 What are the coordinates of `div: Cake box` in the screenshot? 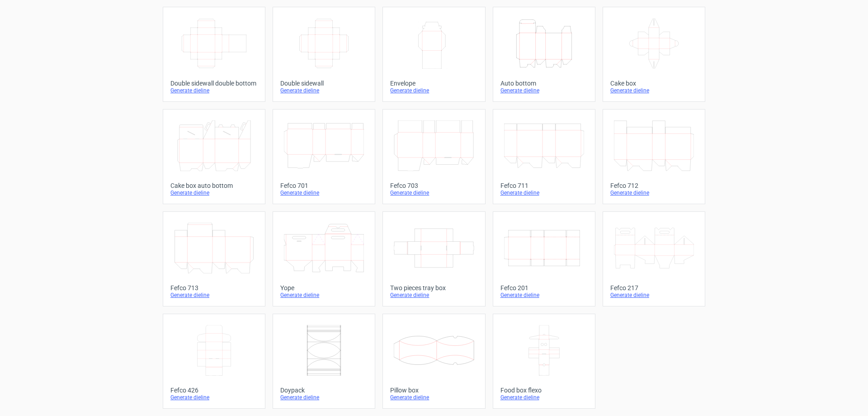 It's located at (654, 83).